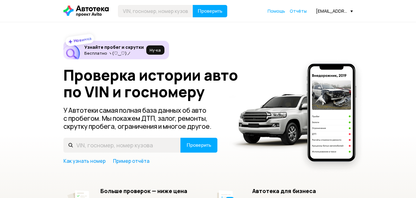  What do you see at coordinates (277, 11) in the screenshot?
I see `a: Помощь` at bounding box center [277, 11].